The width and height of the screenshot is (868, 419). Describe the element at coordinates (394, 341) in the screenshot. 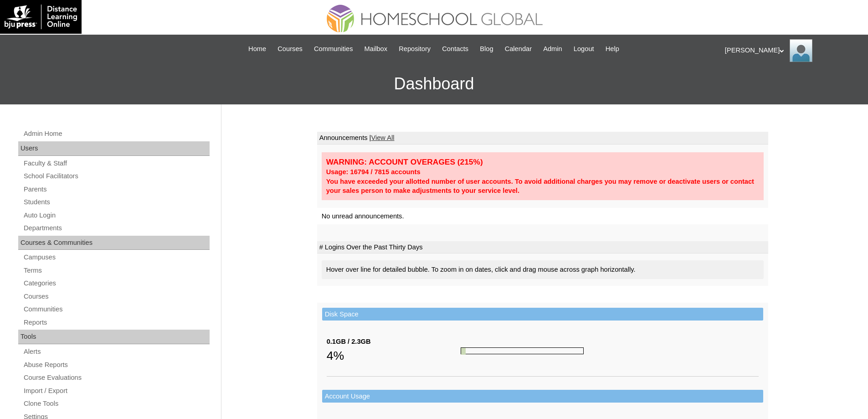

I see `div: 0.1GB / 2.3GB` at that location.